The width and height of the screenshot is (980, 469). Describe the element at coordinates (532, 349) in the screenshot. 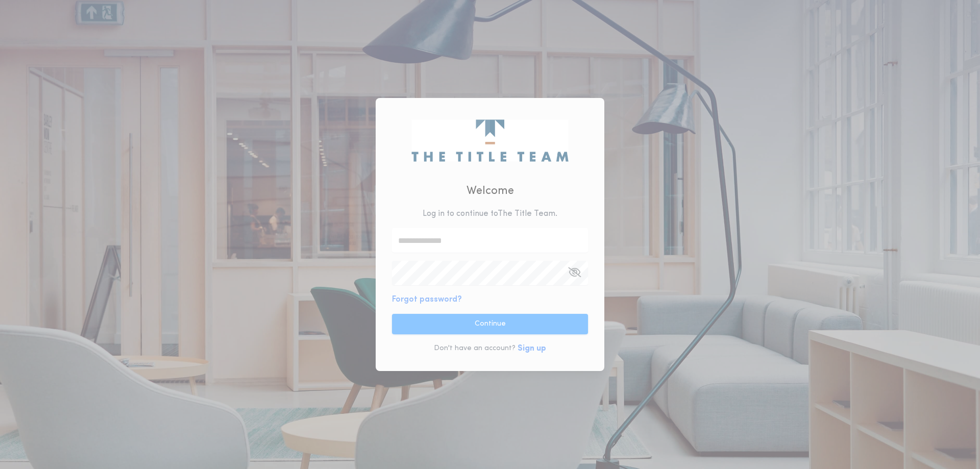

I see `button: Sign up` at that location.